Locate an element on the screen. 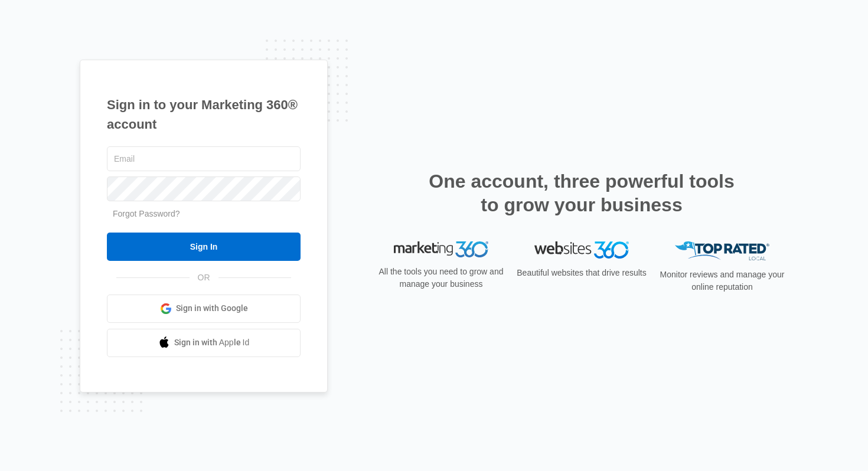  input: Sign In is located at coordinates (204, 247).